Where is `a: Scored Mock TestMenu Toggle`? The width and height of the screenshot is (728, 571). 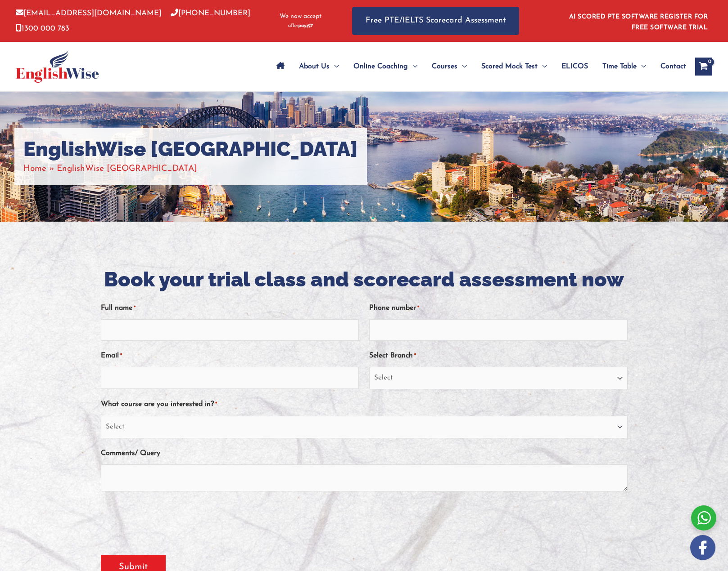
a: Scored Mock TestMenu Toggle is located at coordinates (513, 66).